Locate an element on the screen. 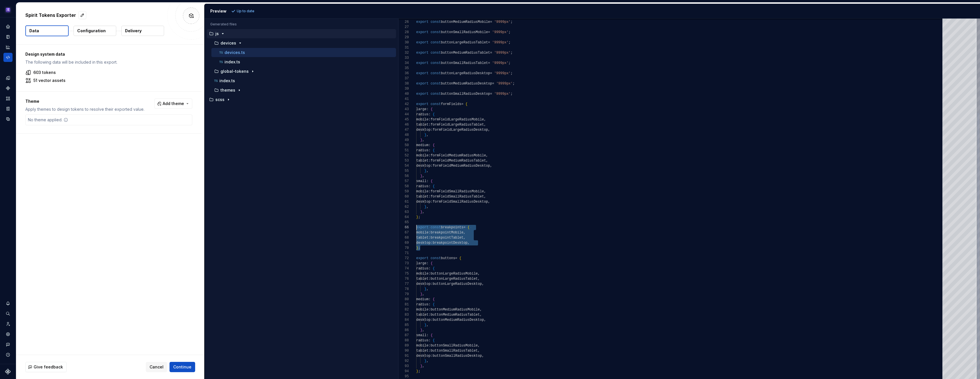  div: 73 is located at coordinates (403, 263).